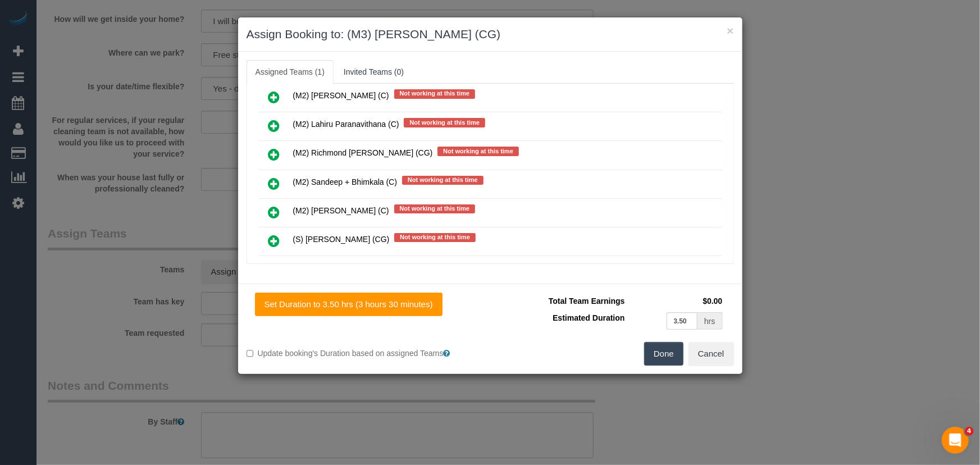 The height and width of the screenshot is (465, 980). What do you see at coordinates (677, 301) in the screenshot?
I see `td: $0.00` at bounding box center [677, 301].